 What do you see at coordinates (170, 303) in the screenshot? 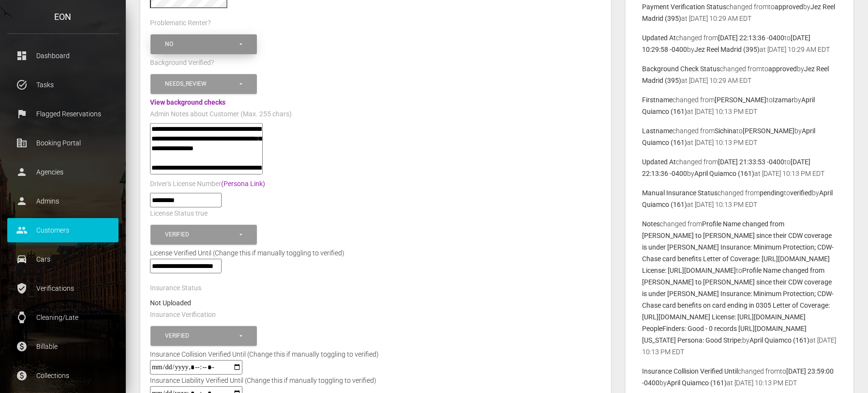
I see `strong: Not Uploaded` at bounding box center [170, 303].